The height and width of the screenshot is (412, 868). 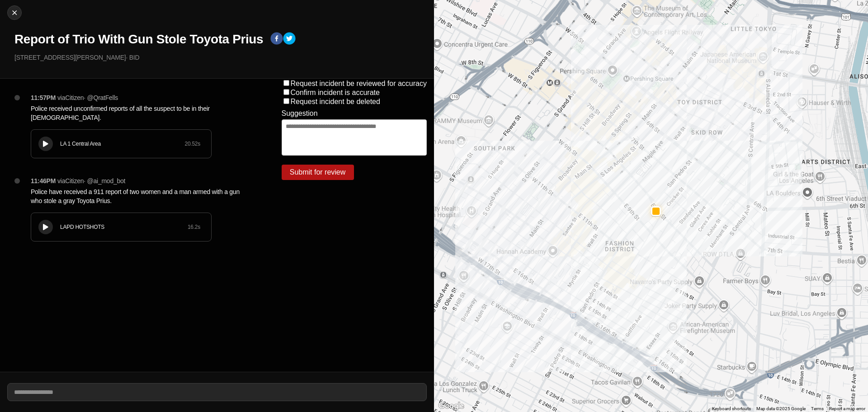 I want to click on label: Request incident be deleted, so click(x=336, y=101).